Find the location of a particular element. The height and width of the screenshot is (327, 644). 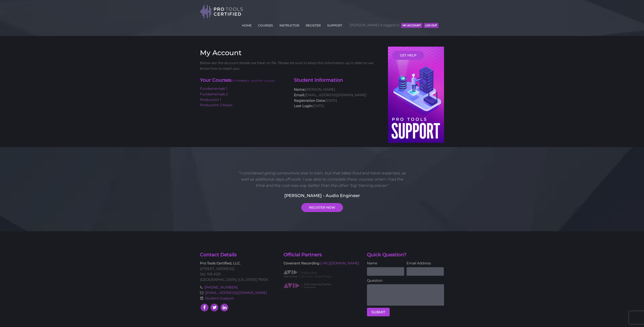

p: "I considered going somewhere else to train, but that takes food and travel expenses, as well as ... is located at coordinates (322, 179).